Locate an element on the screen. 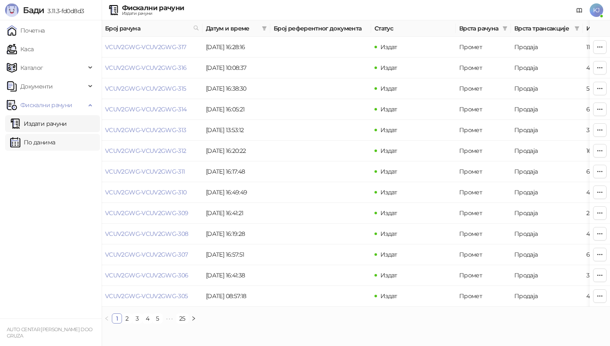  td: VCUV2GWG-VCUV2GWG-313 is located at coordinates (152, 130).